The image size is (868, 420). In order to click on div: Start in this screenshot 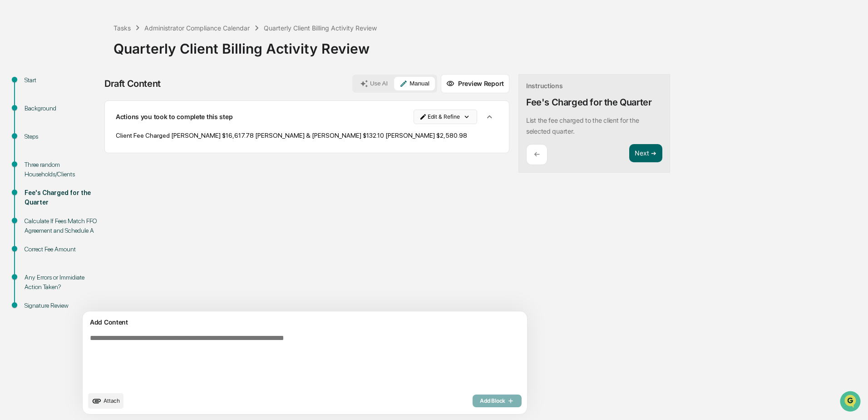, I will do `click(62, 80)`.